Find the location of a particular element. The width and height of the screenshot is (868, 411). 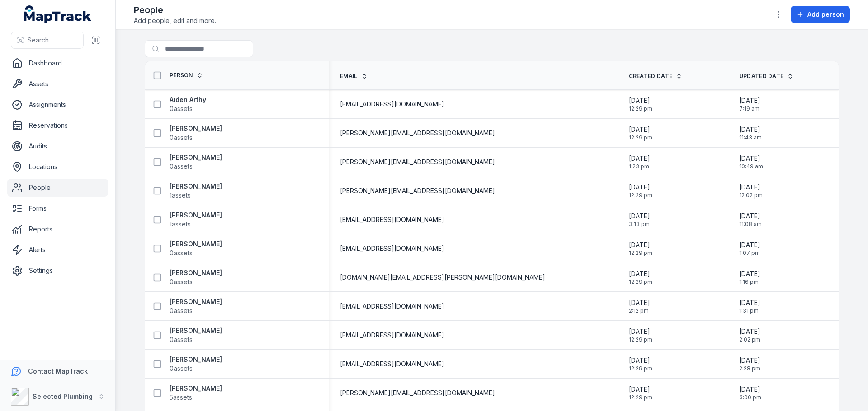

span: 1 assets is located at coordinates (180, 195).